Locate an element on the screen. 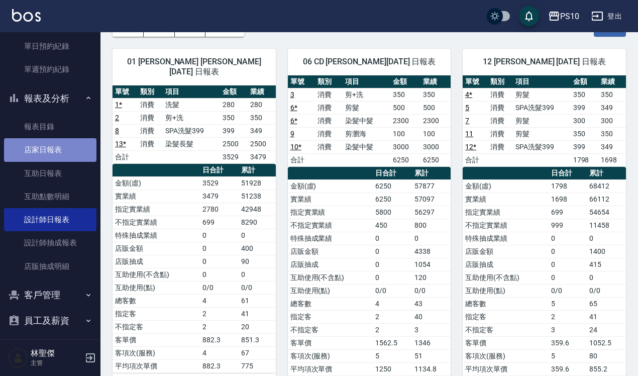 The width and height of the screenshot is (638, 376). td: 3529 is located at coordinates (234, 157).